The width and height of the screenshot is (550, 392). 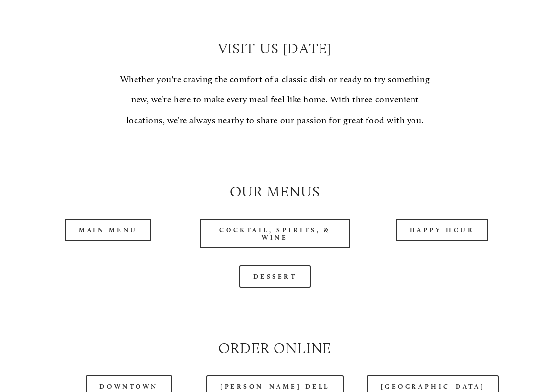 I want to click on h2: Order Online, so click(x=275, y=348).